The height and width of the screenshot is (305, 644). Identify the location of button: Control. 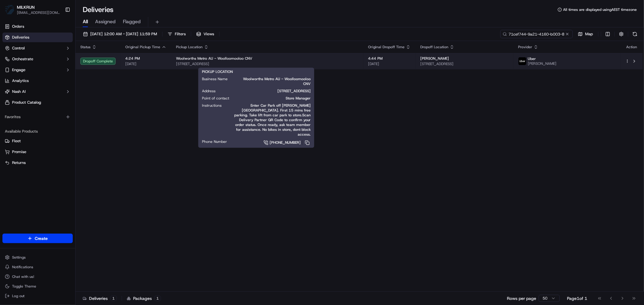
(37, 48).